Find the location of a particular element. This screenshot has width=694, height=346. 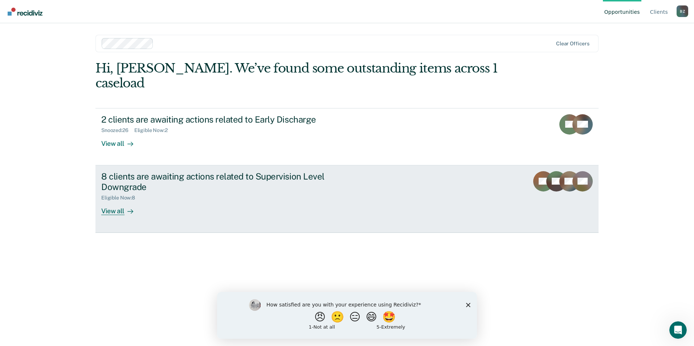

button: Profile dropdown button is located at coordinates (682, 11).